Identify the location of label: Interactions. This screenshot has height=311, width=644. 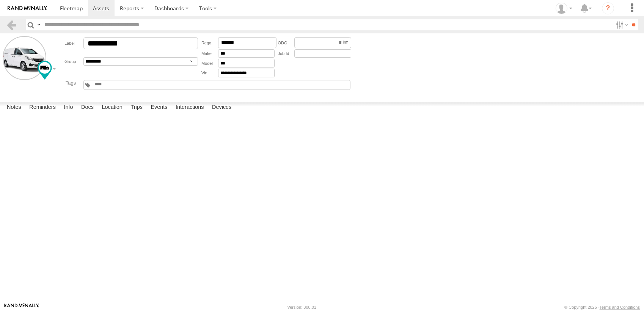
(190, 108).